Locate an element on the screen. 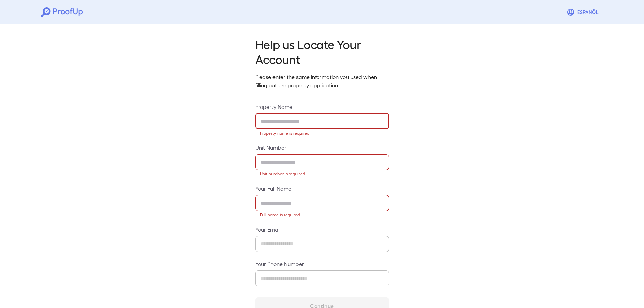 The width and height of the screenshot is (644, 308). p: Unit number is required is located at coordinates (322, 174).